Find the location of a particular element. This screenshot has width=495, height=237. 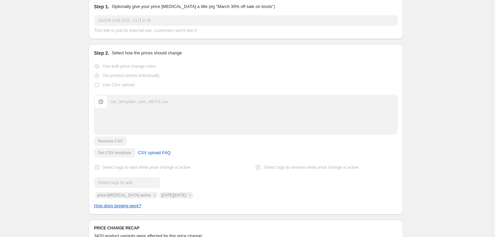

span: CSV upload FAQ is located at coordinates (154, 153).